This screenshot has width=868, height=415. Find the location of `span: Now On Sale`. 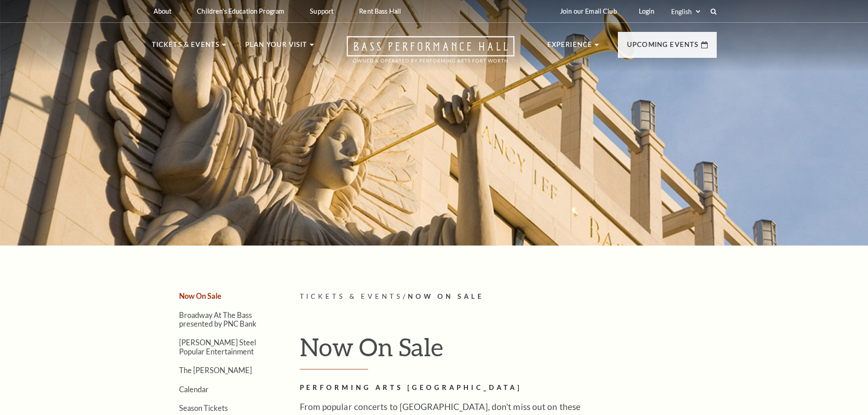

span: Now On Sale is located at coordinates (446, 296).